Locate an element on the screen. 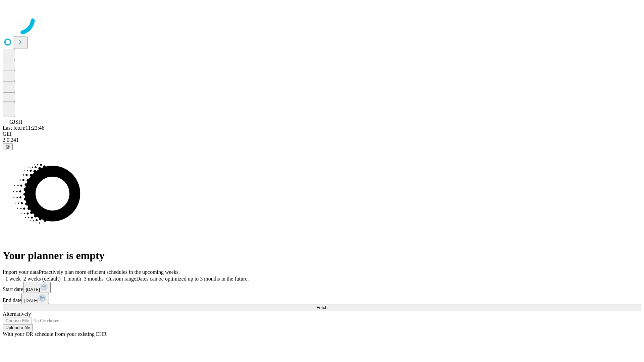 Image resolution: width=644 pixels, height=362 pixels. span: GJSH is located at coordinates (16, 122).